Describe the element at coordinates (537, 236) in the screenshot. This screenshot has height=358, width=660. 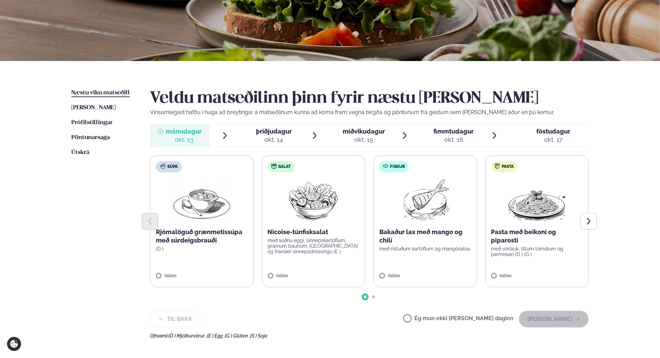
I see `p: Pasta með beikoni og piparosti` at that location.